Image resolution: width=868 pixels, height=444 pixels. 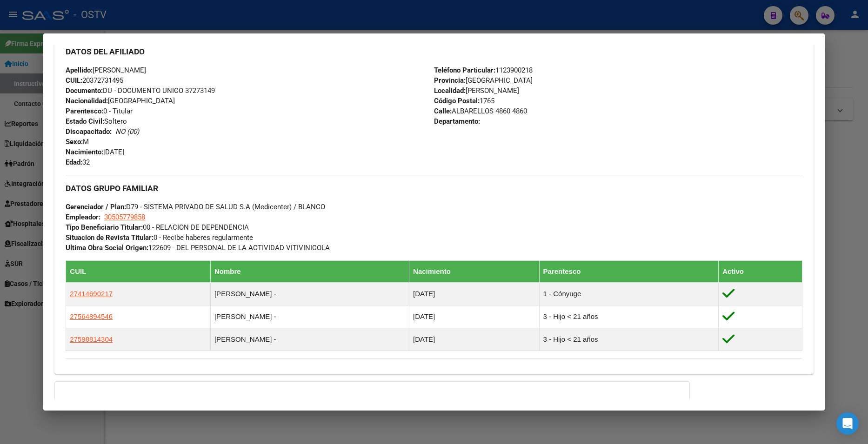 I want to click on h3: DATOS GRUPO FAMILIAR, so click(x=433, y=188).